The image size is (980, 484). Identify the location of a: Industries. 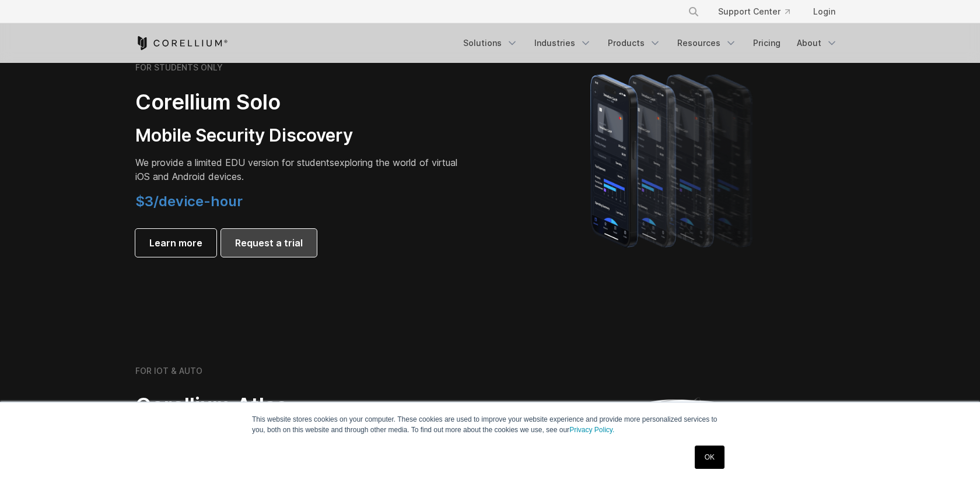
(563, 43).